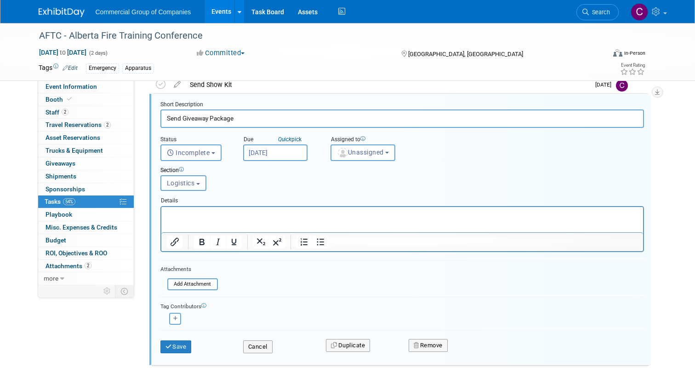  Describe the element at coordinates (98, 53) in the screenshot. I see `span: (2 days)` at that location.